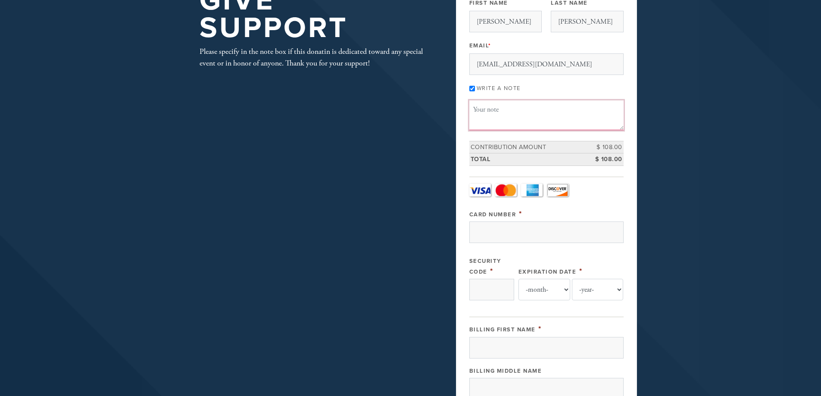  Describe the element at coordinates (532, 190) in the screenshot. I see `a: Amex` at that location.